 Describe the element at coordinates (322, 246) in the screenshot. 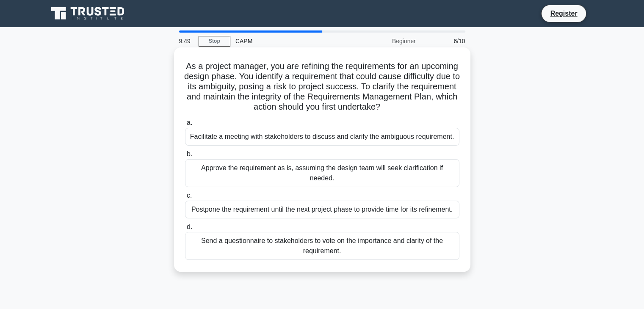

I see `div: Send a questionnaire to stakeholders to vote on the importance and clarity of the requirement.` at that location.